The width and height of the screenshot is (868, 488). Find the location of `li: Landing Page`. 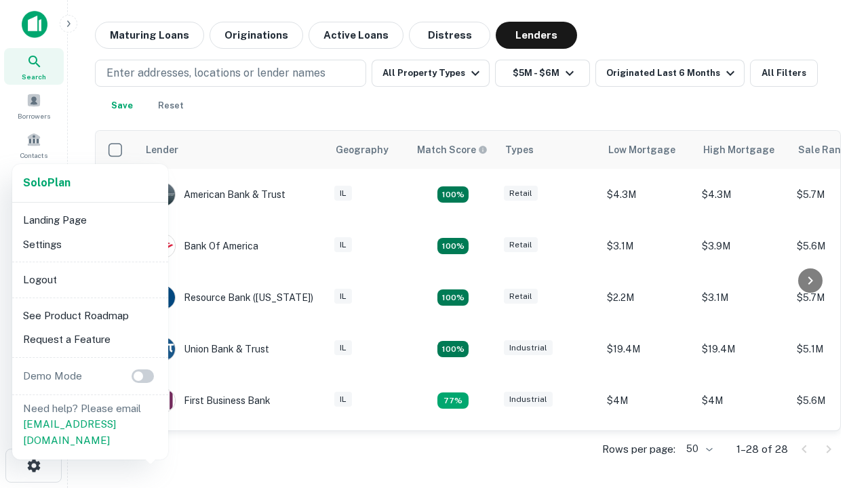

li: Landing Page is located at coordinates (90, 220).